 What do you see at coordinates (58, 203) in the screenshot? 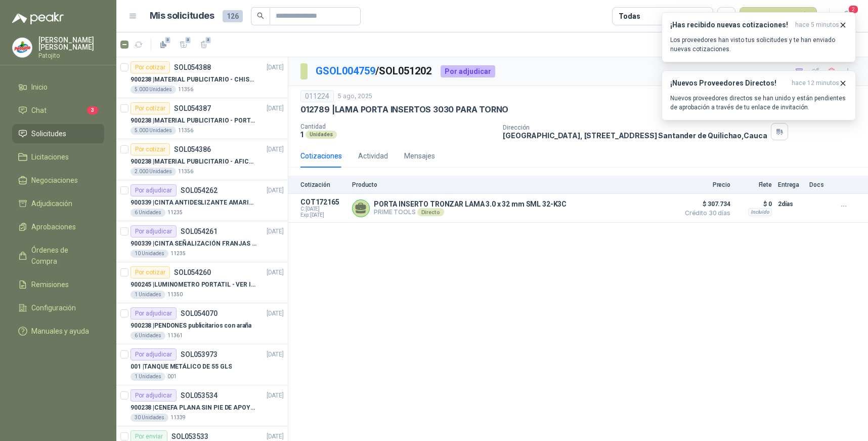
I see `a: Adjudicación` at bounding box center [58, 203].